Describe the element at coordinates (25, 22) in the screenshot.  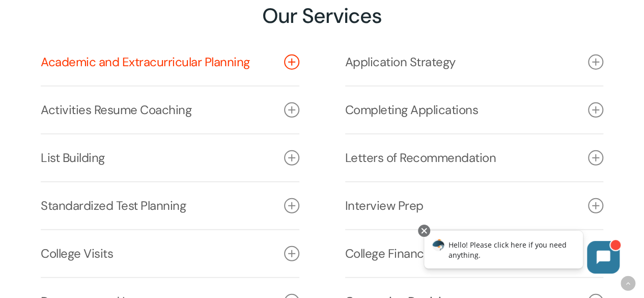
I see `img: Avatar` at that location.